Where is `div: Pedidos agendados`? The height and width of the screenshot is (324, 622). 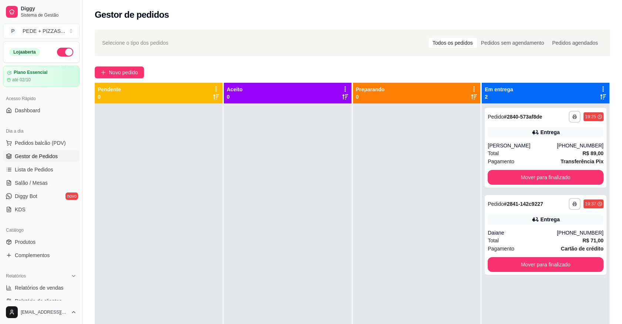 div: Pedidos agendados is located at coordinates (575, 43).